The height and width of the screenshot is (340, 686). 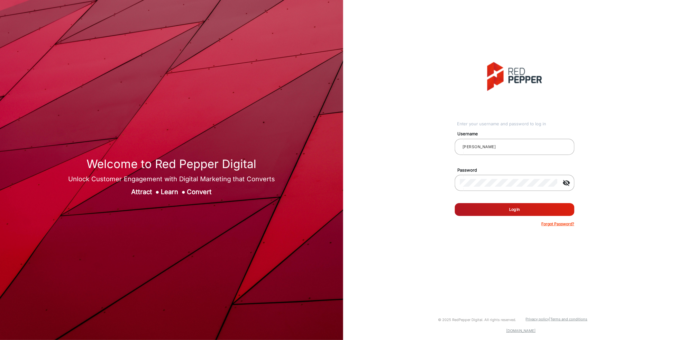 What do you see at coordinates (514, 76) in the screenshot?
I see `img: vmg-logo` at bounding box center [514, 76].